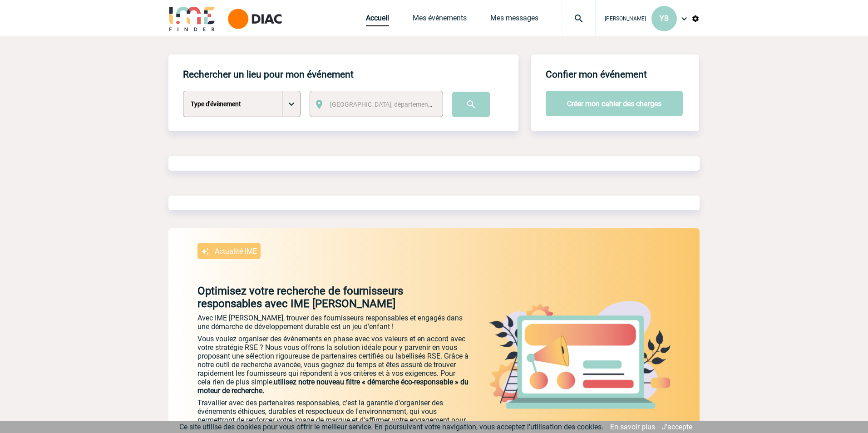 The image size is (868, 433). What do you see at coordinates (614, 104) in the screenshot?
I see `button: Créer mon cahier des charges` at bounding box center [614, 104].